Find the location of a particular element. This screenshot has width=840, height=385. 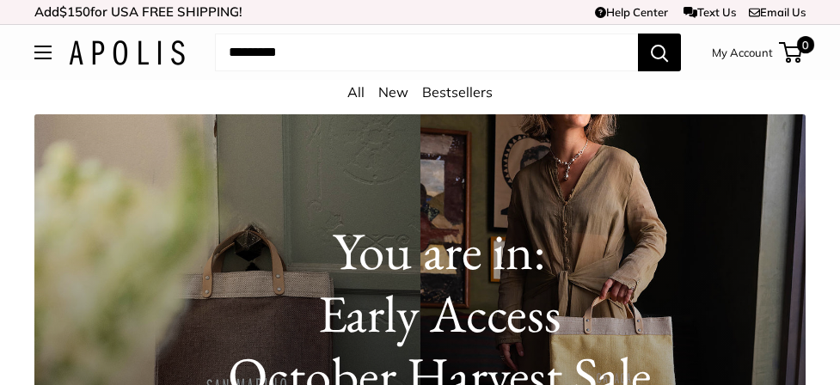

button: Open menu is located at coordinates (43, 52).